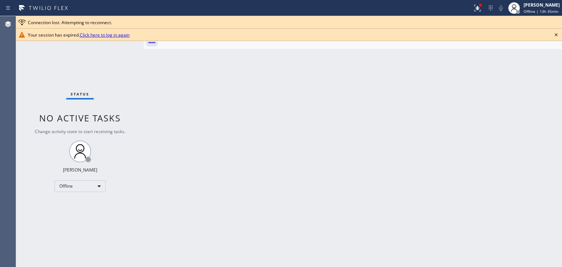 The image size is (562, 267). Describe the element at coordinates (80, 94) in the screenshot. I see `span: Status` at that location.